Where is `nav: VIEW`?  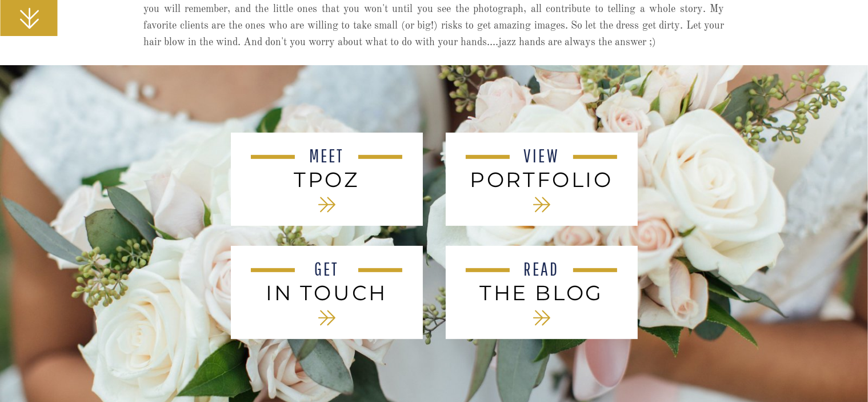 nav: VIEW is located at coordinates (542, 157).